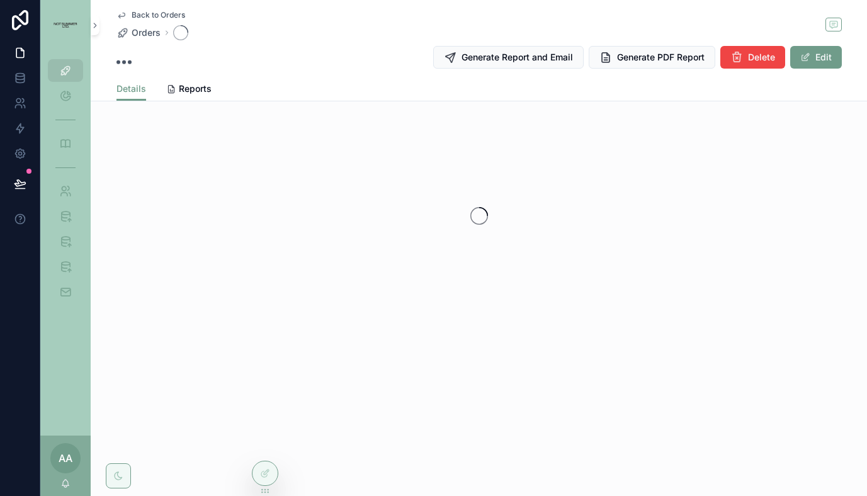  I want to click on span: Reports, so click(195, 89).